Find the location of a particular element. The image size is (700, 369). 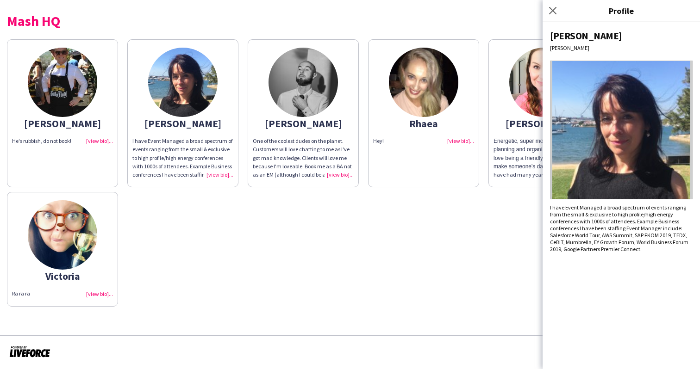

img: thumb-5e3762e3b821e.jpeg is located at coordinates (544, 82).